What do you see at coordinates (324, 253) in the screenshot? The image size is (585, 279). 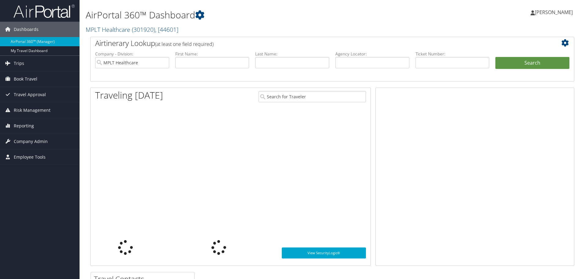 I see `a: View SecurityLogic®` at bounding box center [324, 253].